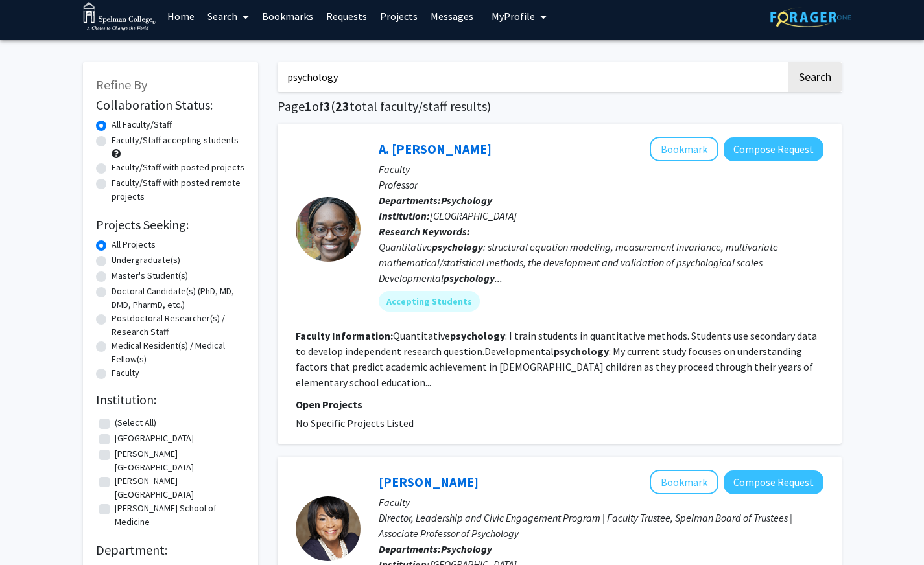 This screenshot has height=565, width=924. Describe the element at coordinates (774, 482) in the screenshot. I see `button: Compose Request to Angela Farris Watkins` at that location.